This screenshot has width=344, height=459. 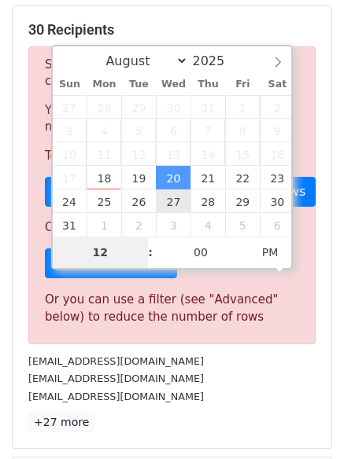 What do you see at coordinates (173, 107) in the screenshot?
I see `span: July 30, 2025` at bounding box center [173, 107].